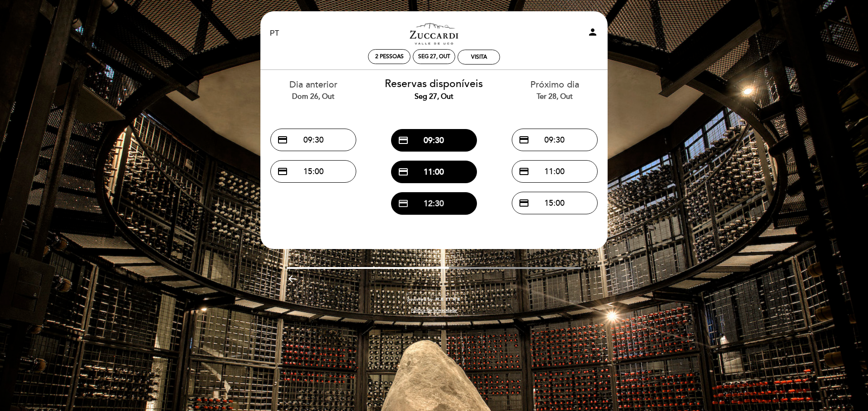 This screenshot has width=868, height=411. Describe the element at coordinates (434, 89) in the screenshot. I see `div: Reservas disponíveis` at that location.